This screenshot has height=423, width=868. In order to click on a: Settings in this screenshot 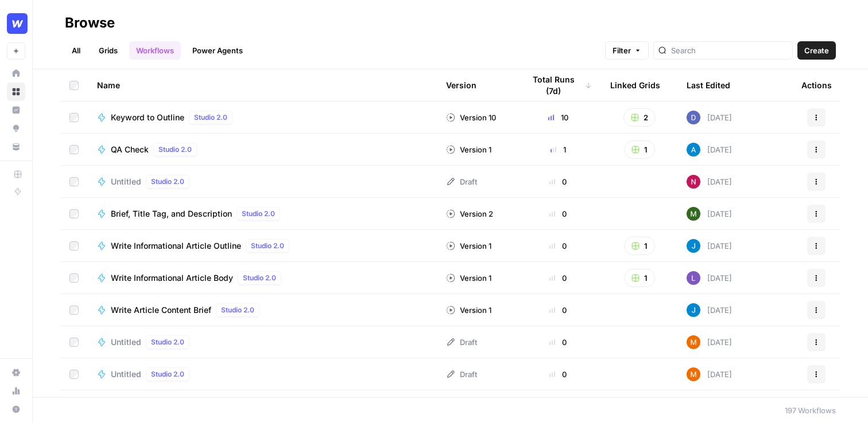, I will do `click(16, 373)`.